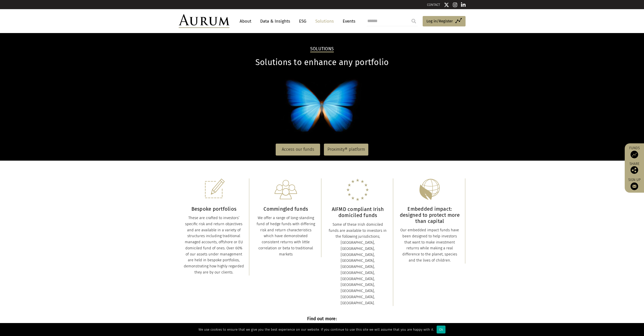 This screenshot has height=336, width=644. Describe the element at coordinates (303, 21) in the screenshot. I see `a: ESG` at that location.